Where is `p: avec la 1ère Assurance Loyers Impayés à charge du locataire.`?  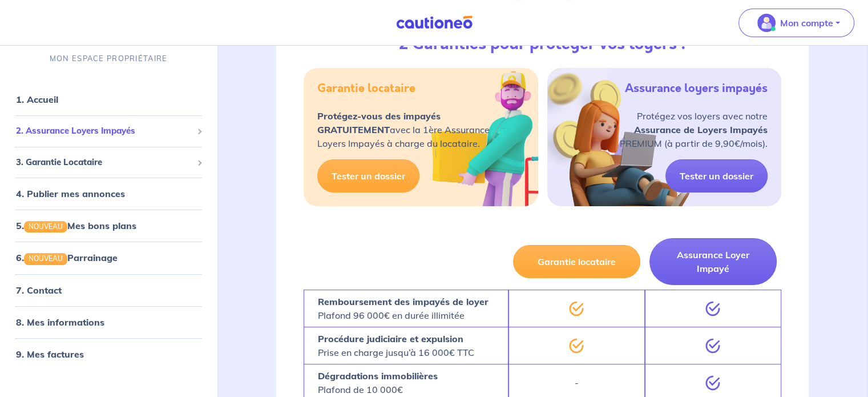
p: avec la 1ère Assurance Loyers Impayés à charge du locataire. is located at coordinates (403, 129).